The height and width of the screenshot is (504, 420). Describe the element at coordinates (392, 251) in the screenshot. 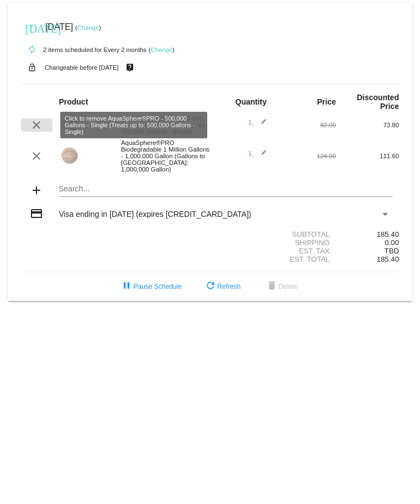

I see `span: TBD` at that location.